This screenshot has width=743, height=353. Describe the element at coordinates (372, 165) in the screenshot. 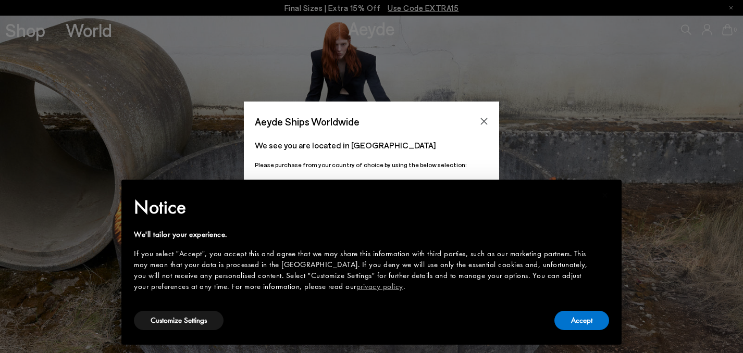

I see `p: Please purchase from your country of choice by using the below selection:` at that location.